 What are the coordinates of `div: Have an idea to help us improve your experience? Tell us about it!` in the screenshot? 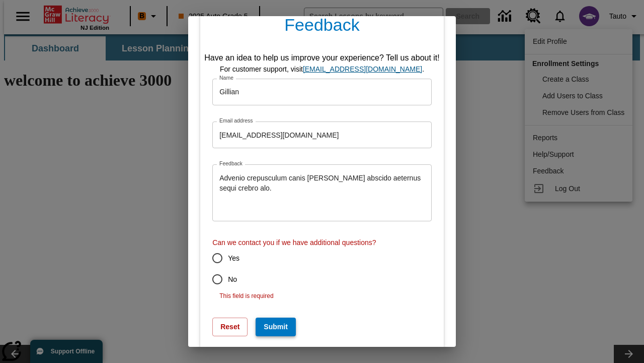 It's located at (322, 58).